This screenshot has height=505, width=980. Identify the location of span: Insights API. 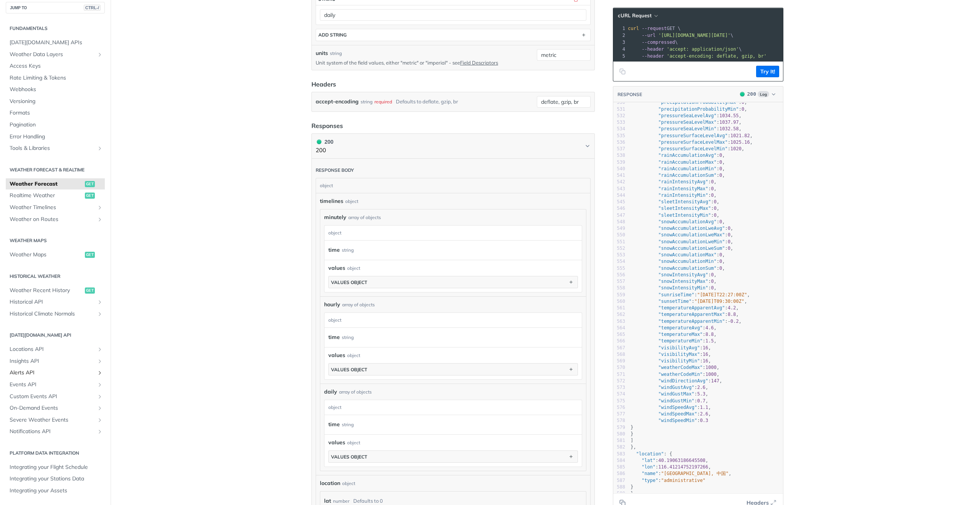
(53, 361).